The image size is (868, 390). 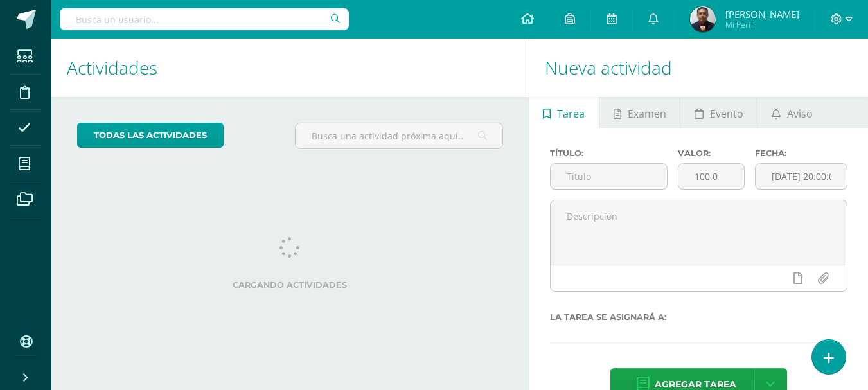 I want to click on input: Fecha de entrega, so click(x=801, y=176).